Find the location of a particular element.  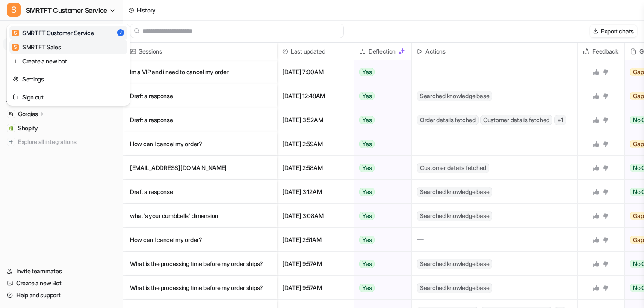

div: SSMRTFT Customer Service is located at coordinates (68, 65).